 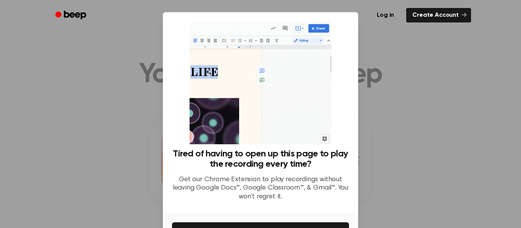 I want to click on a: Log in, so click(x=385, y=15).